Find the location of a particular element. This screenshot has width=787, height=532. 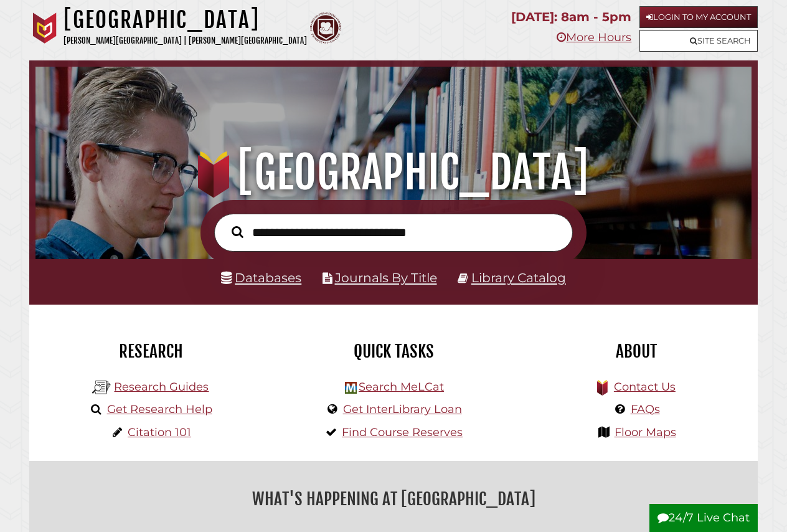

i: Search is located at coordinates (237, 232).